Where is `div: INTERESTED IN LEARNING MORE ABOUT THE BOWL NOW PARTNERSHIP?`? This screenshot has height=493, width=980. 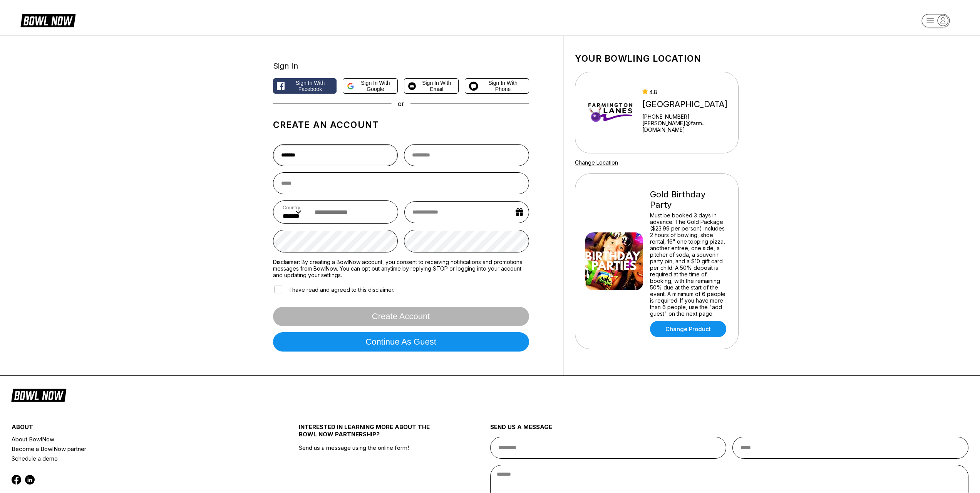
div: INTERESTED IN LEARNING MORE ABOUT THE BOWL NOW PARTNERSHIP? is located at coordinates (370, 433).